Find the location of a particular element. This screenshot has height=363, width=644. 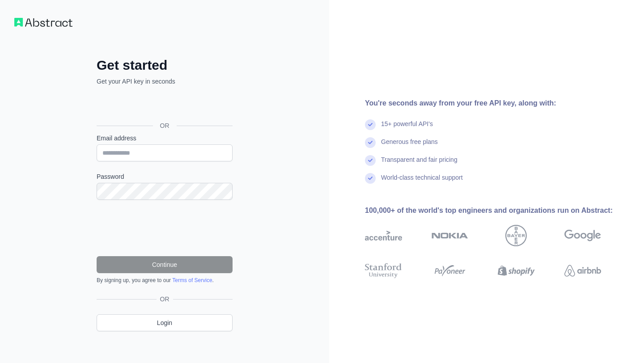

button: Continue is located at coordinates (164, 264).